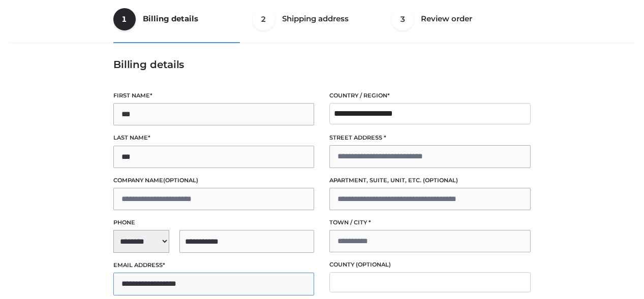  I want to click on label: Town / City, so click(430, 223).